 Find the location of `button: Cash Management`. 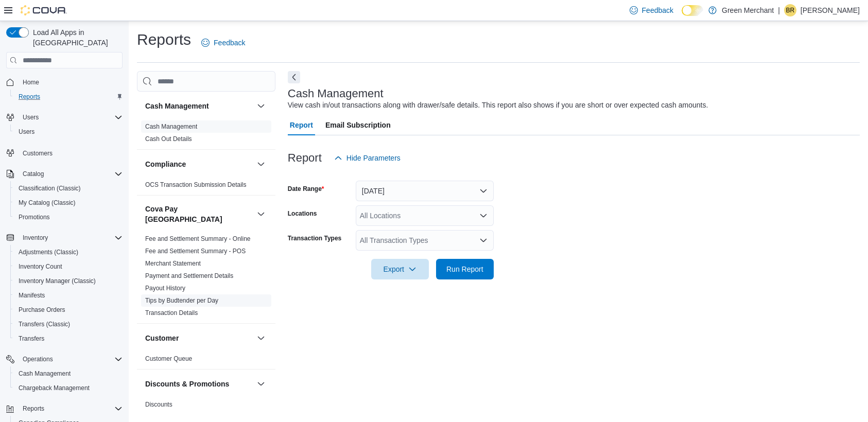

button: Cash Management is located at coordinates (68, 374).